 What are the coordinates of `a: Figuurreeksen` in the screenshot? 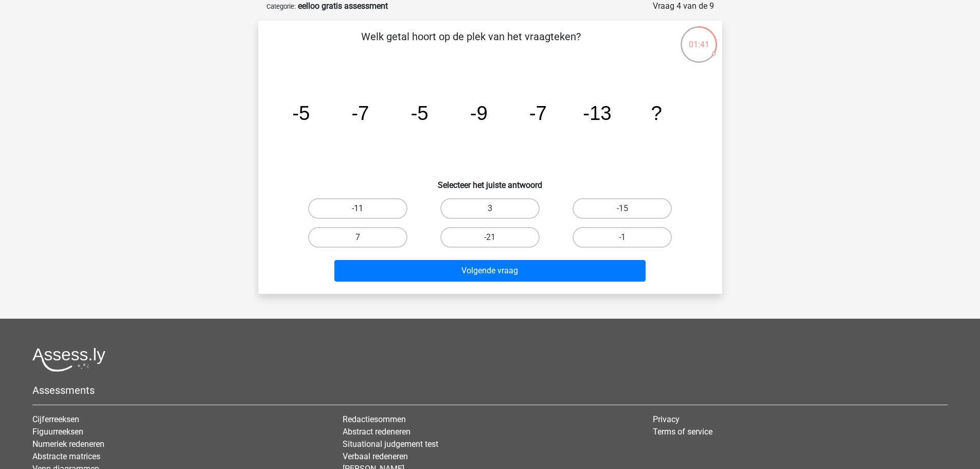 It's located at (58, 431).